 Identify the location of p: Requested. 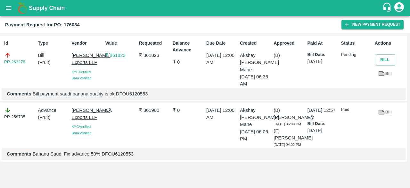
(155, 43).